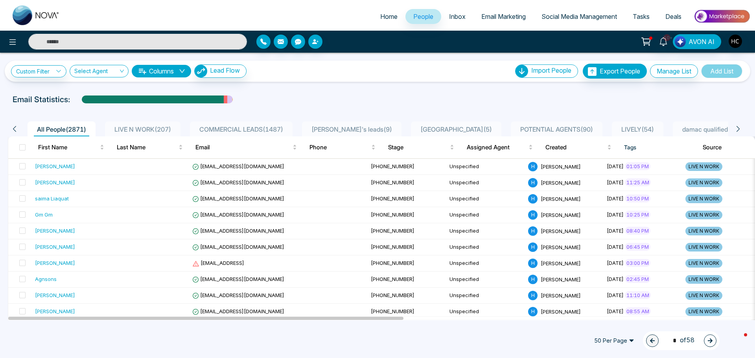 This screenshot has width=755, height=358. What do you see at coordinates (44, 215) in the screenshot?
I see `div: Gm Gm` at bounding box center [44, 215].